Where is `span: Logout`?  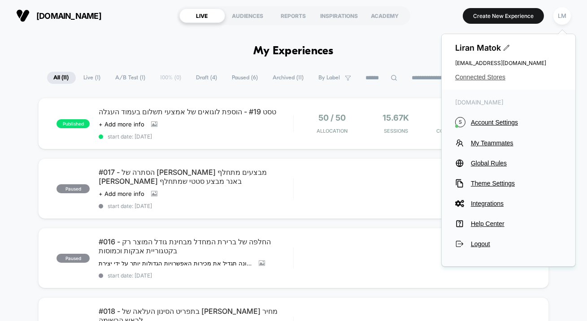
span: Logout is located at coordinates (516, 244).